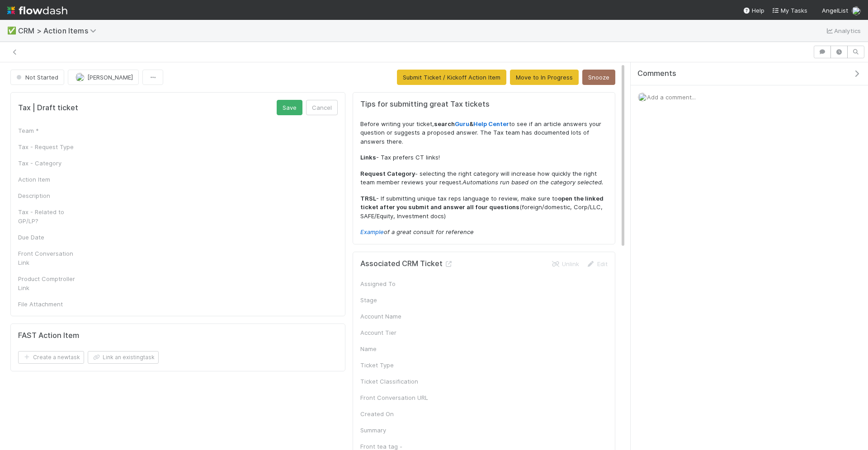 The width and height of the screenshot is (868, 450). What do you see at coordinates (491, 124) in the screenshot?
I see `a: Help Center` at bounding box center [491, 124].